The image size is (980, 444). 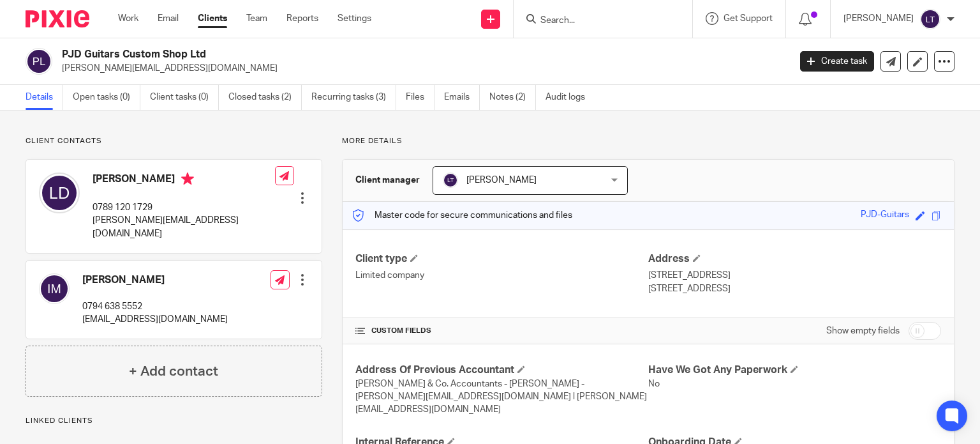 What do you see at coordinates (596, 21) in the screenshot?
I see `input: Search` at bounding box center [596, 21].